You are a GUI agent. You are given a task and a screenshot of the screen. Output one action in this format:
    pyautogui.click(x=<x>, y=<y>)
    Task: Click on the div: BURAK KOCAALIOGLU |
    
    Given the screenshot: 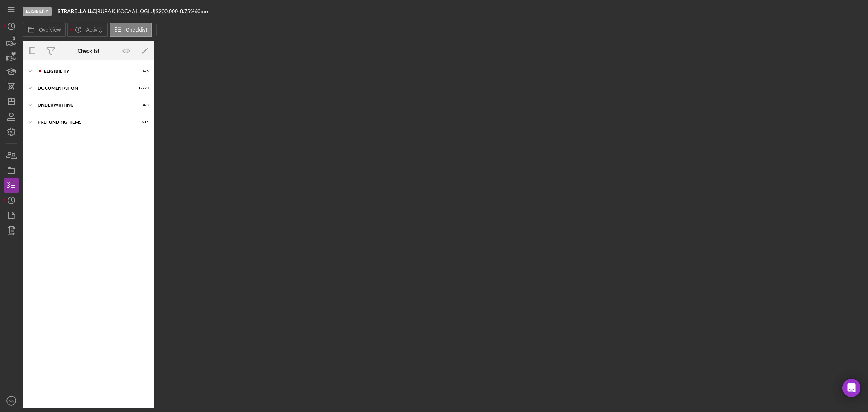 What is the action you would take?
    pyautogui.click(x=126, y=12)
    